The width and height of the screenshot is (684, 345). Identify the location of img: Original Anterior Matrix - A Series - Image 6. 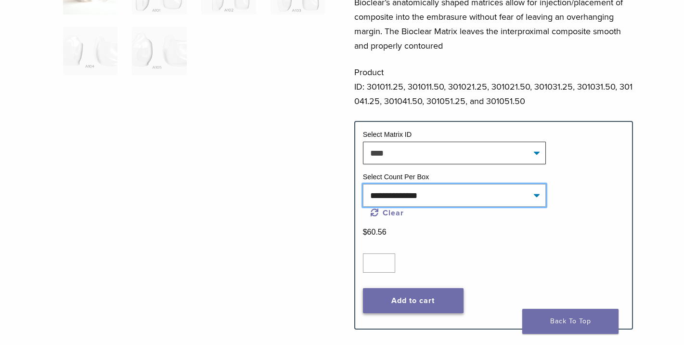
(159, 51).